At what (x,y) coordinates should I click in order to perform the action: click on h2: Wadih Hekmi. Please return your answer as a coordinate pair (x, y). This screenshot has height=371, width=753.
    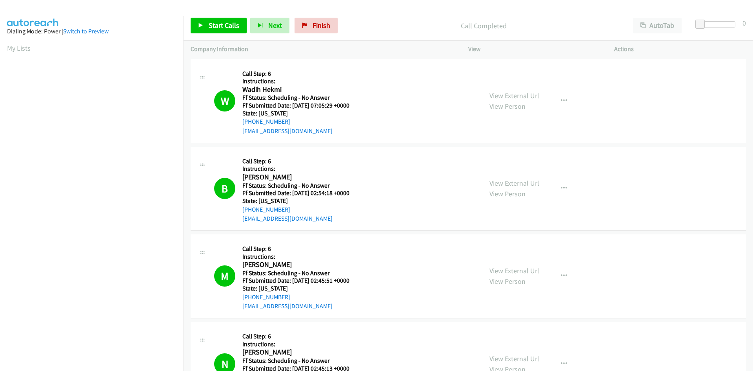
    Looking at the image, I should click on (301, 89).